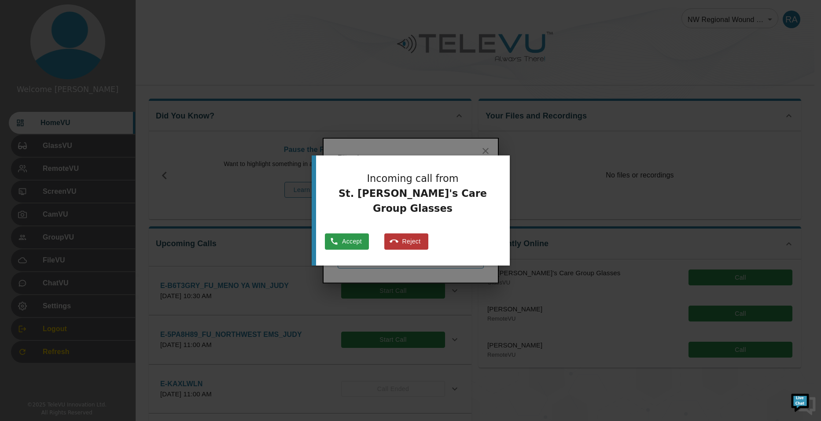  What do you see at coordinates (347, 241) in the screenshot?
I see `button: Accept` at bounding box center [347, 241].